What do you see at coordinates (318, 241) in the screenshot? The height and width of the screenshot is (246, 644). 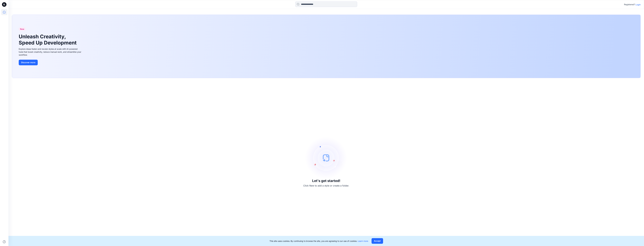 I see `p: This site uses cookies. By continuing to browse the site, you are agreeing to our use of cookies.` at bounding box center [318, 241].